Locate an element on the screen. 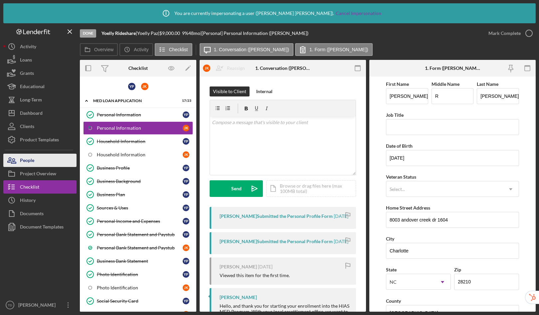 The height and width of the screenshot is (315, 539). div: Documents is located at coordinates (32, 214).